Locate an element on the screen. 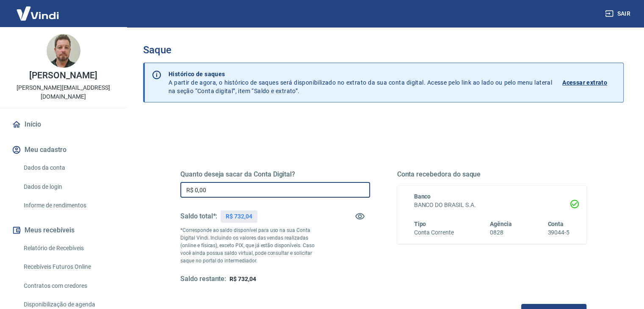 This screenshot has width=644, height=309. h6: 0828 is located at coordinates (501, 232).